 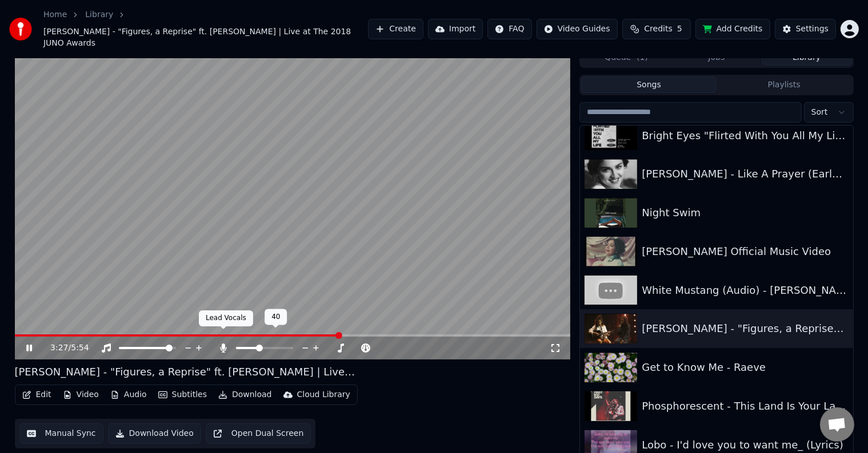 I want to click on a: Home, so click(x=55, y=15).